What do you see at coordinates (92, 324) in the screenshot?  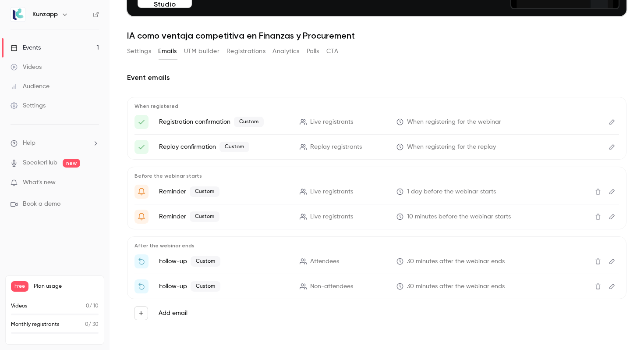 I see `p: / 30` at bounding box center [92, 324].